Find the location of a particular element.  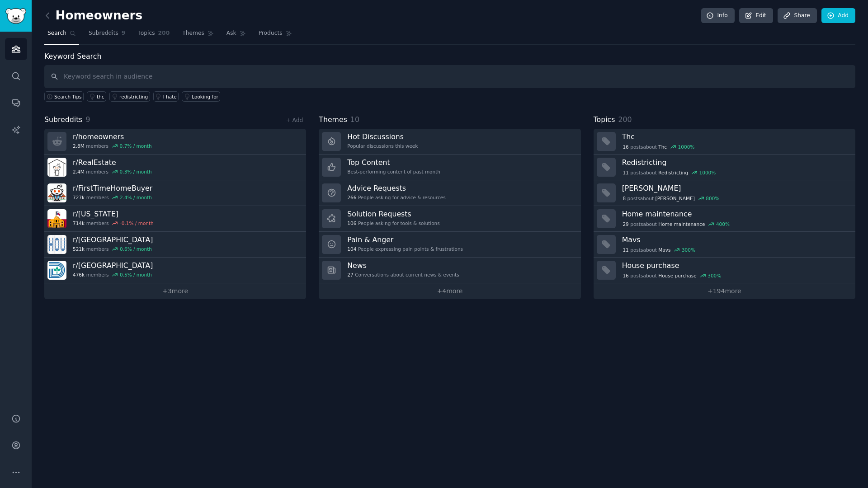

div: 2.4 % / month is located at coordinates (136, 197).